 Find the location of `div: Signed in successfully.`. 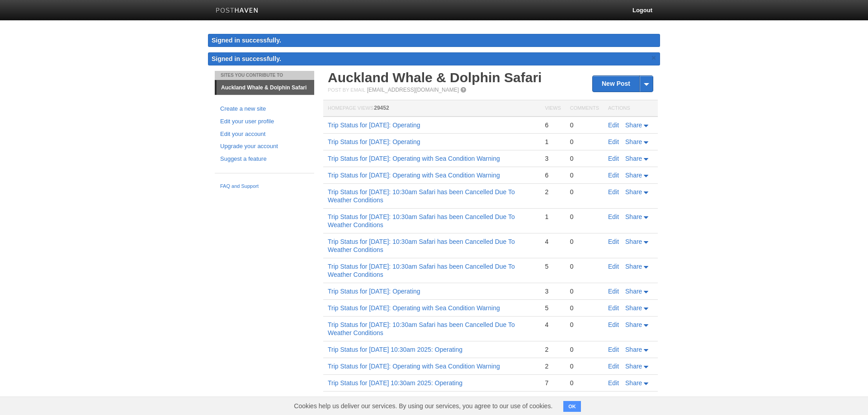

div: Signed in successfully. is located at coordinates (434, 40).